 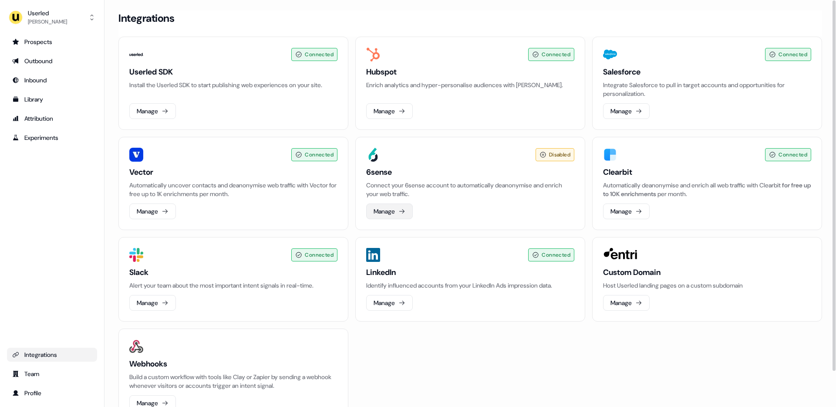 What do you see at coordinates (47, 13) in the screenshot?
I see `div: Userled` at bounding box center [47, 13].